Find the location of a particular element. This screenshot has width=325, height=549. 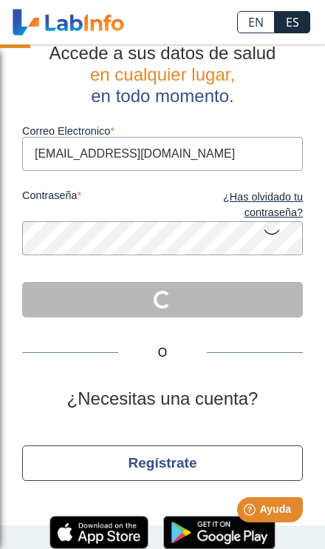

a: ES is located at coordinates (293, 22).